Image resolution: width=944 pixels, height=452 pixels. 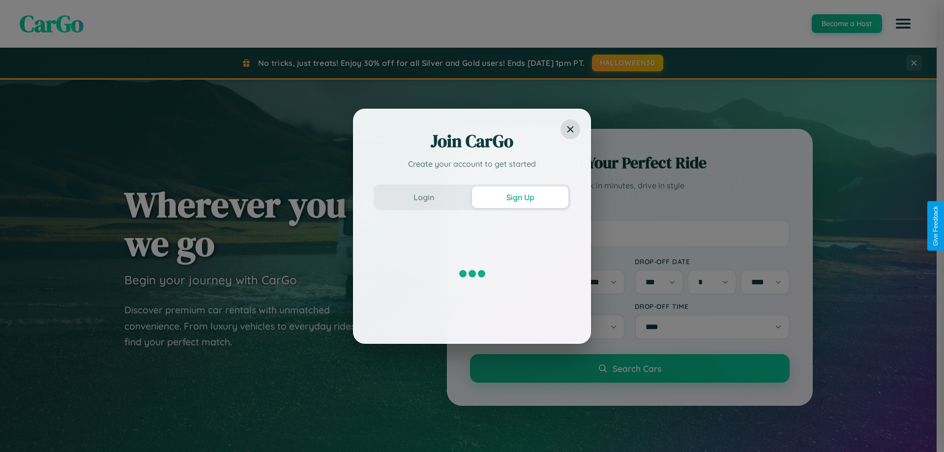 I want to click on button: Sign Up, so click(x=520, y=197).